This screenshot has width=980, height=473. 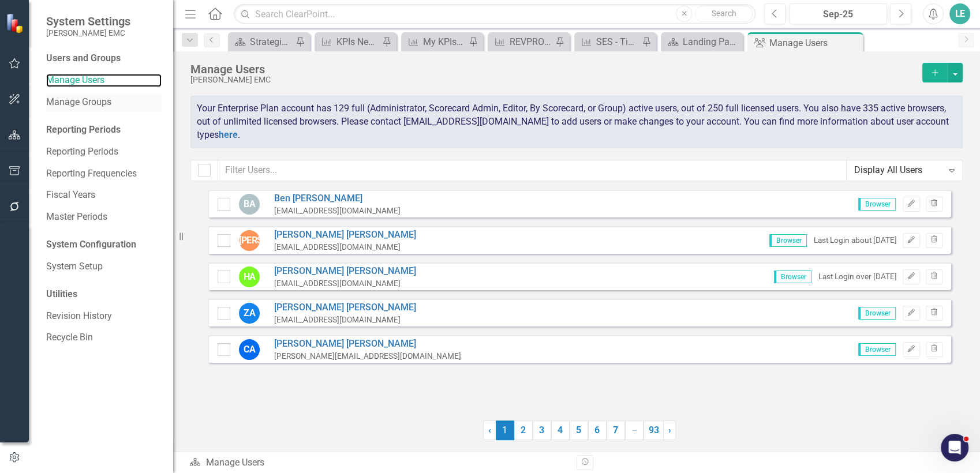 What do you see at coordinates (531, 41) in the screenshot?
I see `div: REVPRO All RUS Budget to Actuals` at bounding box center [531, 41].